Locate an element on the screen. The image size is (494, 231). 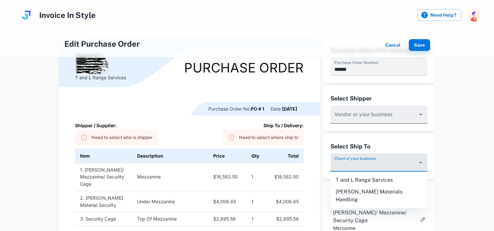
img: logo.svg is located at coordinates (26, 15).